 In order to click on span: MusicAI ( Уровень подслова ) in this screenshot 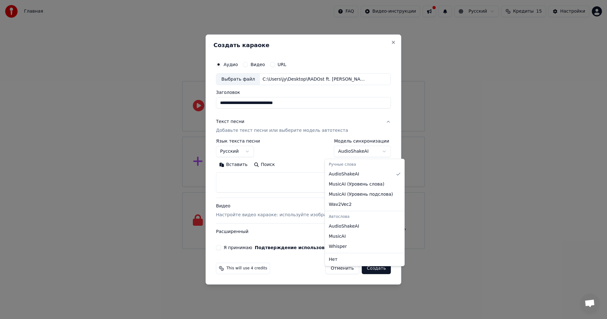, I will do `click(361, 194)`.